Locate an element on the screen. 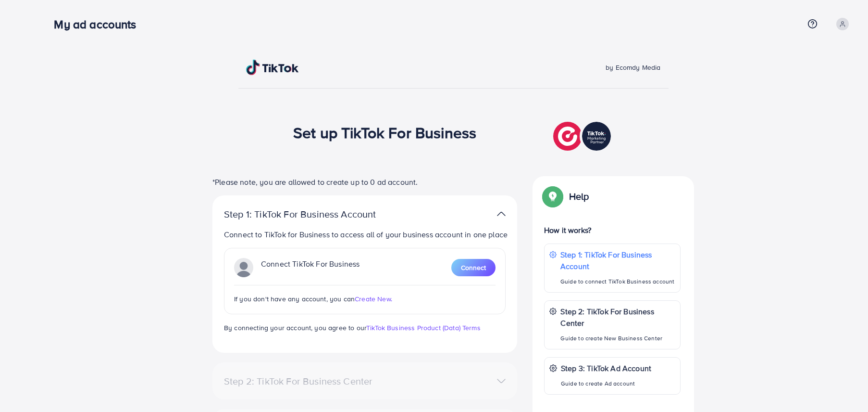 This screenshot has height=412, width=868. img: Popup guide is located at coordinates (553, 196).